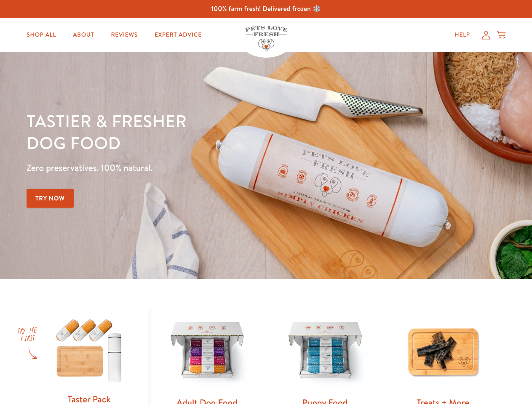 The image size is (532, 404). What do you see at coordinates (124, 35) in the screenshot?
I see `a: Reviews` at bounding box center [124, 35].